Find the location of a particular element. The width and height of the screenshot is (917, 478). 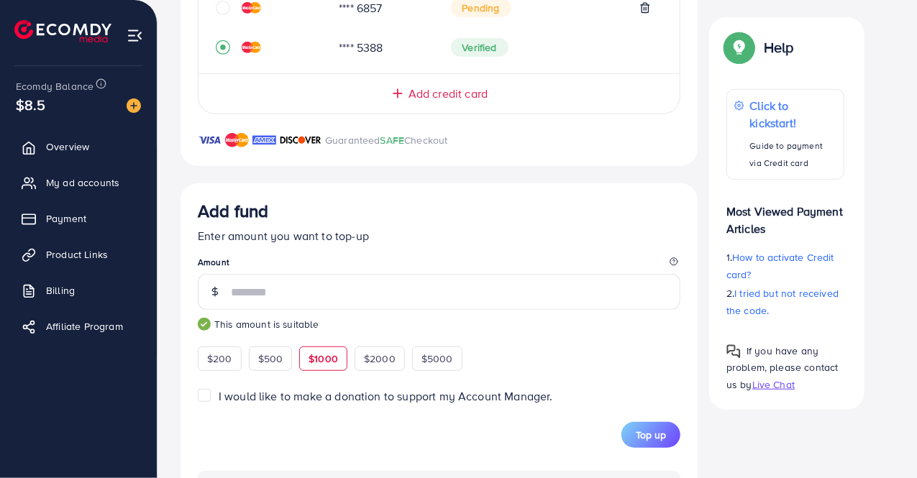

p: Click to kickstart! is located at coordinates (793, 114).